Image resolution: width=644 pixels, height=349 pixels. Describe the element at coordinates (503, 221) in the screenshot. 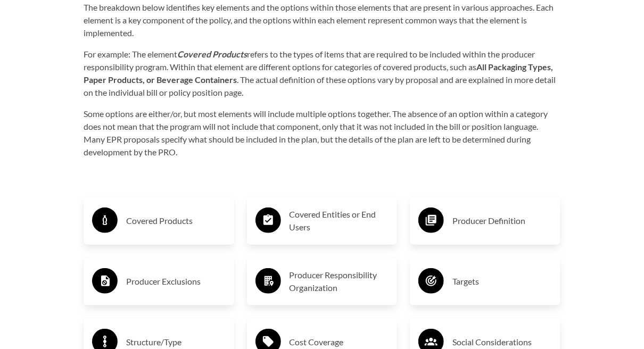

I see `h3: Producer Definition` at that location.